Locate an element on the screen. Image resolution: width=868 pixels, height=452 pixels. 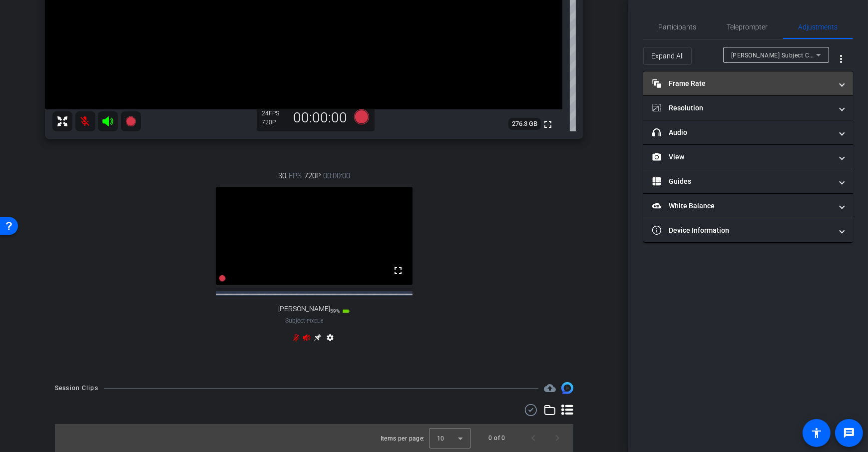
div: Session Clips is located at coordinates (76, 388).